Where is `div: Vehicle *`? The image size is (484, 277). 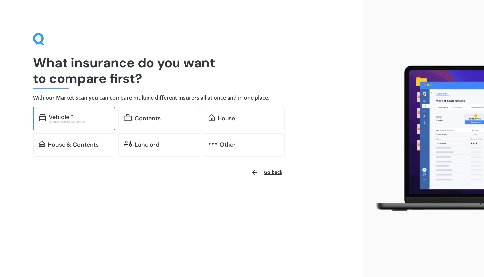 div: Vehicle * is located at coordinates (61, 117).